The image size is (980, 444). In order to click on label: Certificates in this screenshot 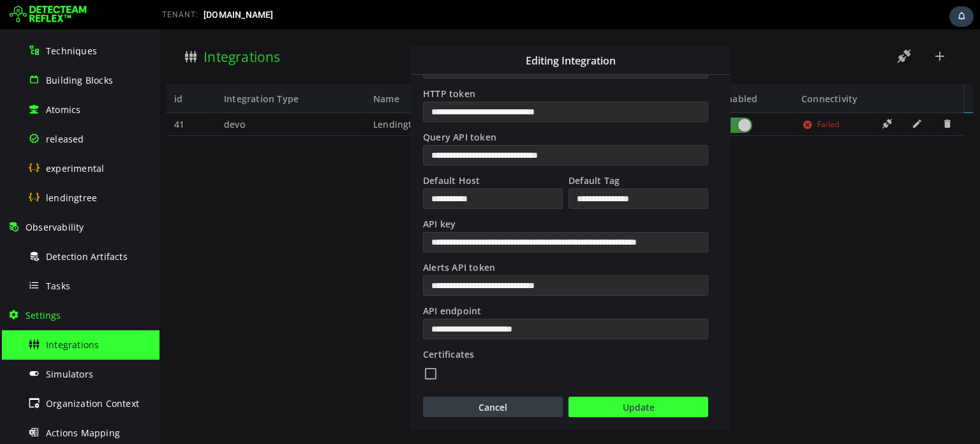, I will do `click(406, 324)`.